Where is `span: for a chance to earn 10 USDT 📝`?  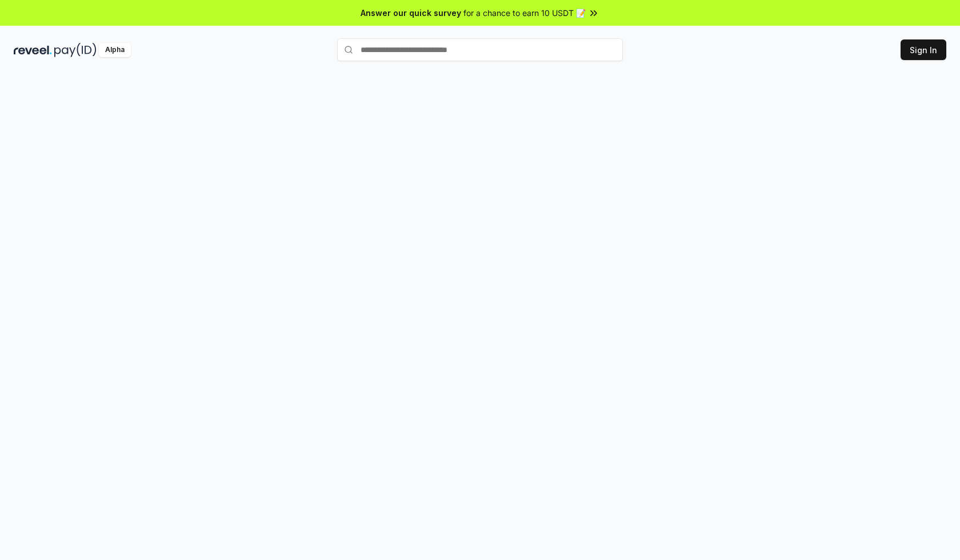
span: for a chance to earn 10 USDT 📝 is located at coordinates (525, 12).